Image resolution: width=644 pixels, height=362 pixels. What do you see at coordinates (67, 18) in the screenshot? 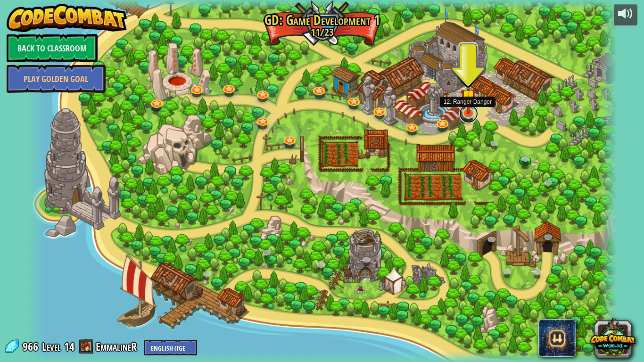
I see `img: CodeCombat - Learn how to code by playing a game` at bounding box center [67, 18].